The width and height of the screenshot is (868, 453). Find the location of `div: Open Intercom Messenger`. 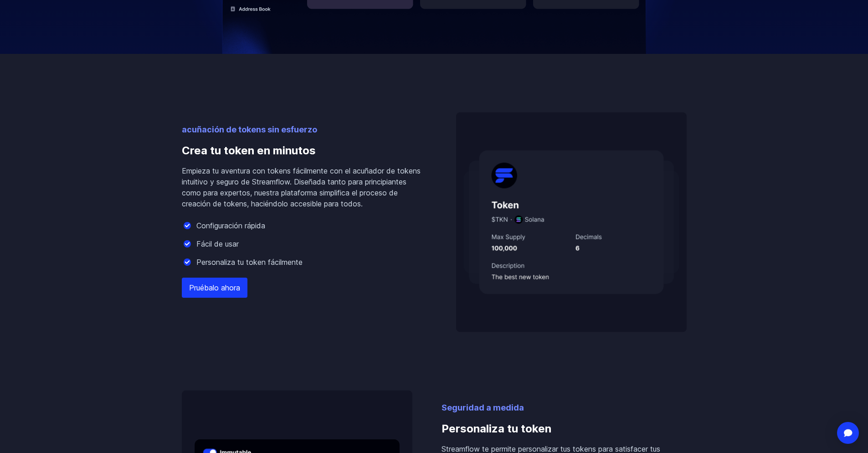

div: Open Intercom Messenger is located at coordinates (848, 432).